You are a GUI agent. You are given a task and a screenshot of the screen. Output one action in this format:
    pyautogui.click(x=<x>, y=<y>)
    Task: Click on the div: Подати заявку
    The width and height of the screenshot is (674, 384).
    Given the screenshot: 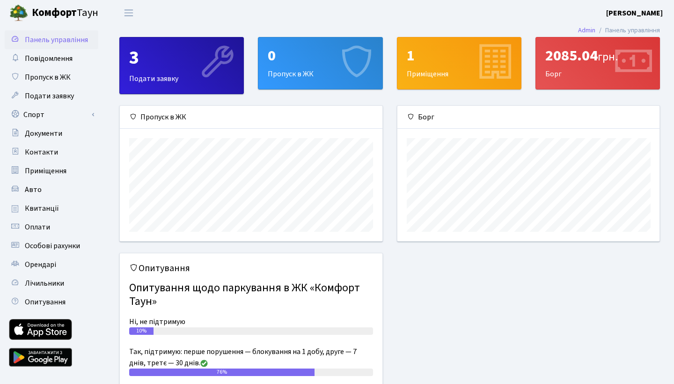 What is the action you would take?
    pyautogui.click(x=182, y=66)
    